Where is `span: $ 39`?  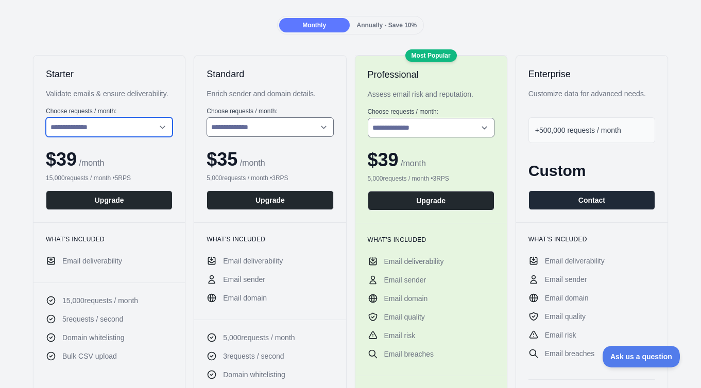
span: $ 39 is located at coordinates (383, 160).